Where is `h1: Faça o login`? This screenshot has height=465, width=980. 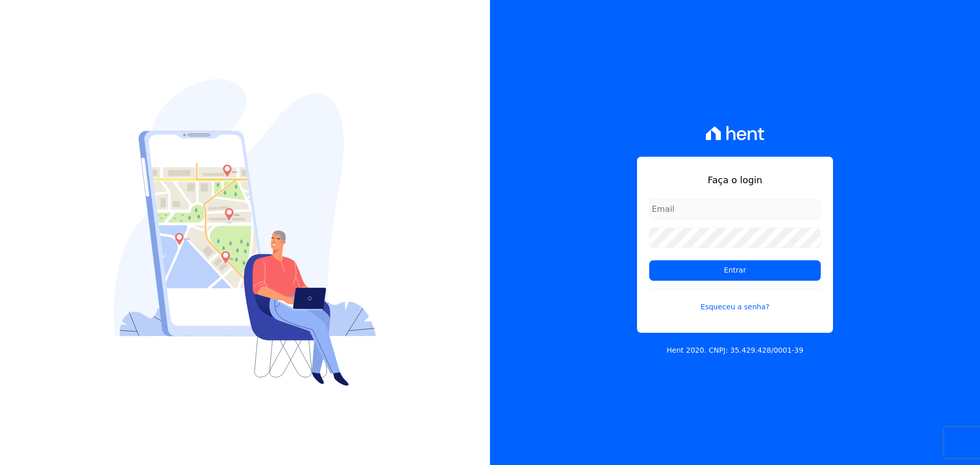 h1: Faça o login is located at coordinates (735, 180).